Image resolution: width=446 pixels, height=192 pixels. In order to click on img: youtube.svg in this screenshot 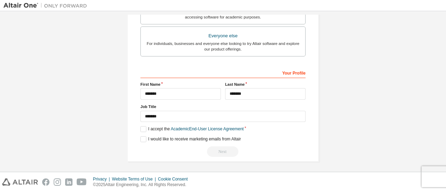, I will do `click(82, 182)`.